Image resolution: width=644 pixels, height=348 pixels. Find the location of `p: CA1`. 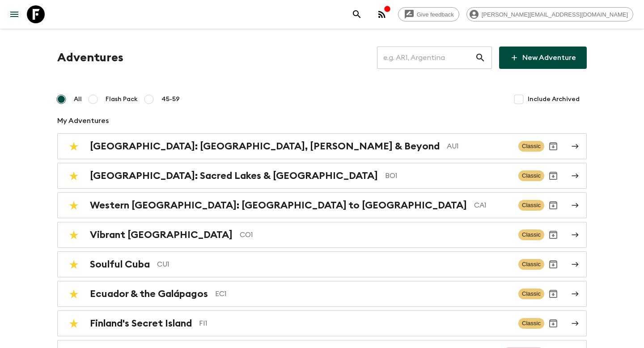

p: CA1 is located at coordinates (493, 205).